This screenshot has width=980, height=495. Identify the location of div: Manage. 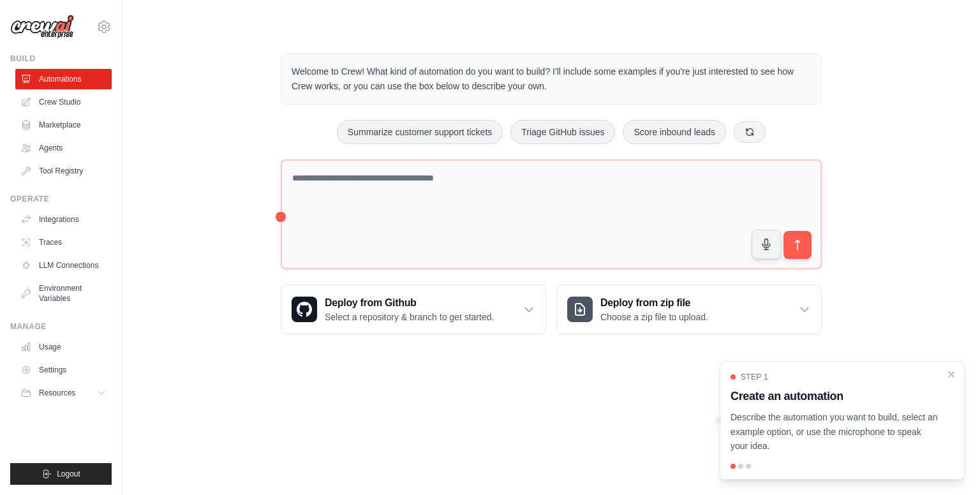
(60, 327).